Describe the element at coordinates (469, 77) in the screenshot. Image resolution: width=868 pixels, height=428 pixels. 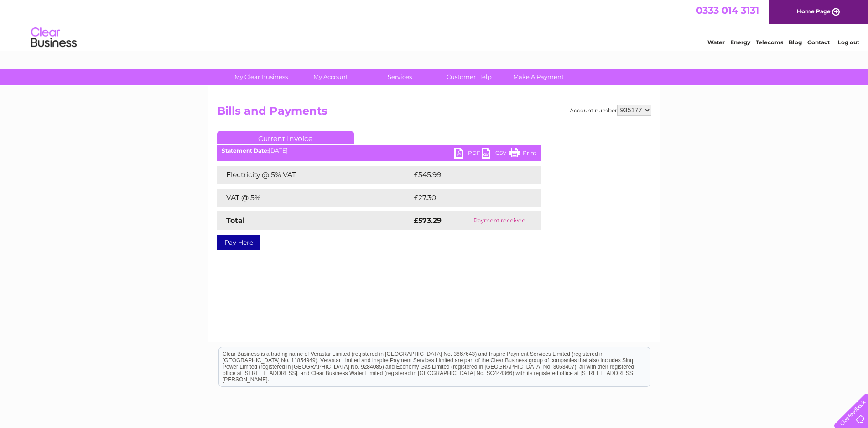
I see `a: Customer Help` at that location.